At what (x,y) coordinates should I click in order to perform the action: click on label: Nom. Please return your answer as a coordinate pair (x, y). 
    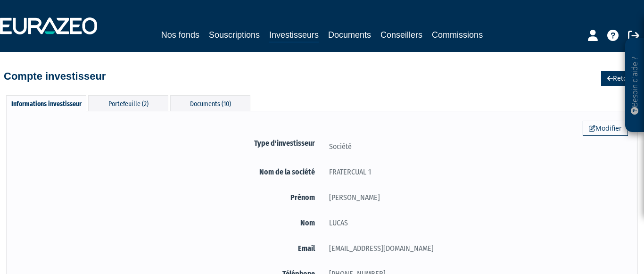
    Looking at the image, I should click on (169, 223).